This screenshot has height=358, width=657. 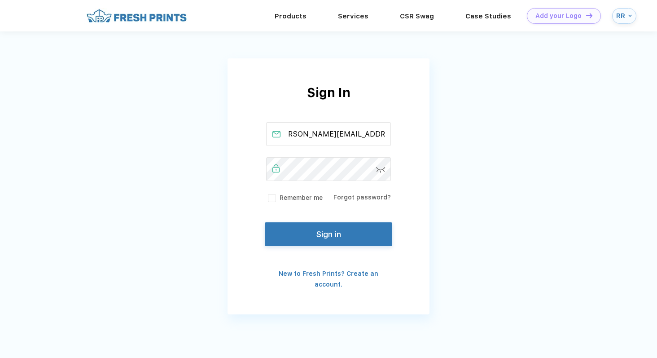 I want to click on input: Email, so click(x=329, y=134).